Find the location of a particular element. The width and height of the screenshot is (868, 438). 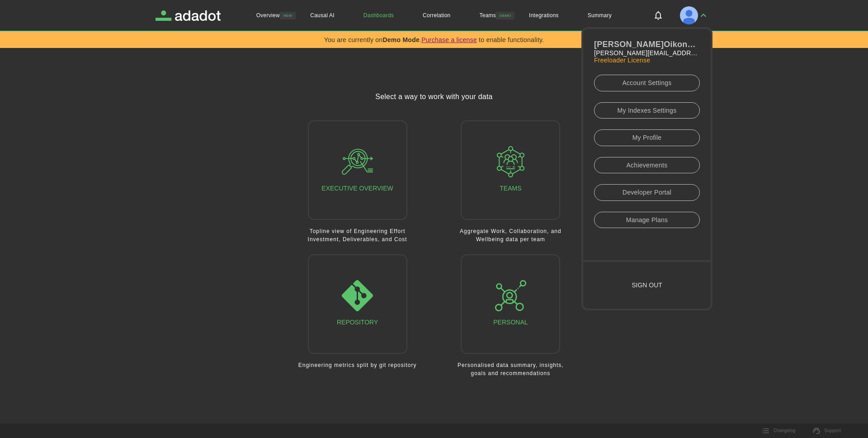

div: Teams is located at coordinates (510, 170).